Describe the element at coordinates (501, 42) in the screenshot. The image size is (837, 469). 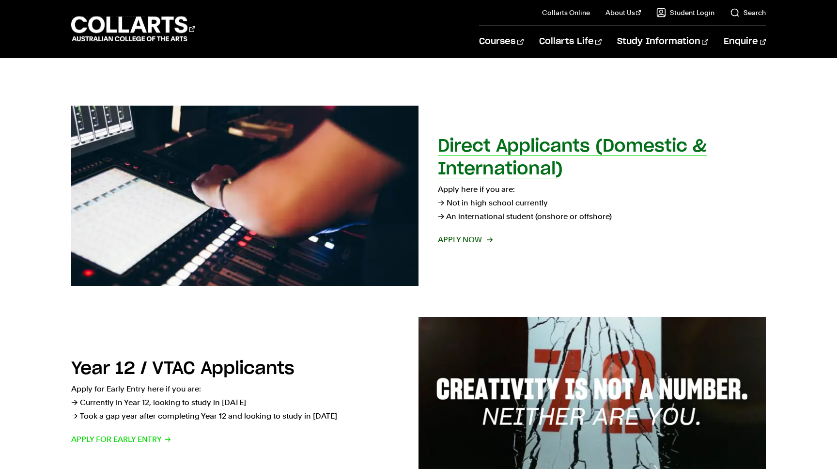
I see `a: Courses` at that location.